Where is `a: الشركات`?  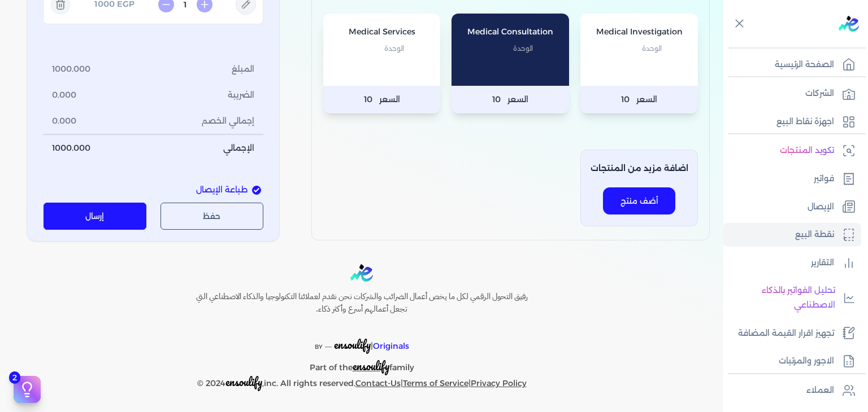 a: الشركات is located at coordinates (793, 94).